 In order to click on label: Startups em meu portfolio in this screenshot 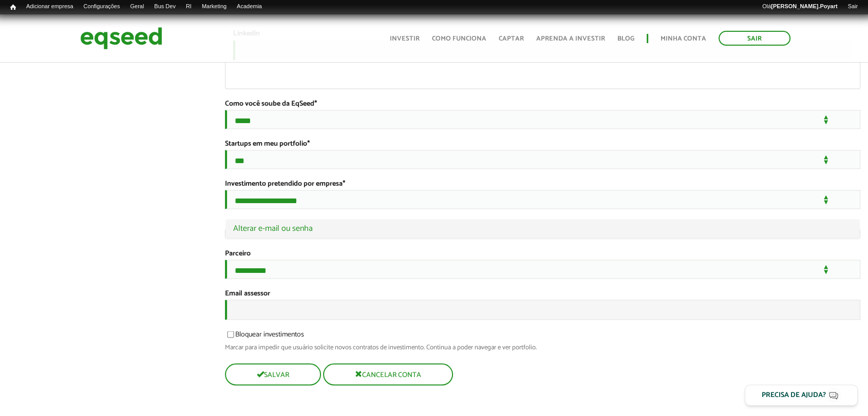, I will do `click(267, 144)`.